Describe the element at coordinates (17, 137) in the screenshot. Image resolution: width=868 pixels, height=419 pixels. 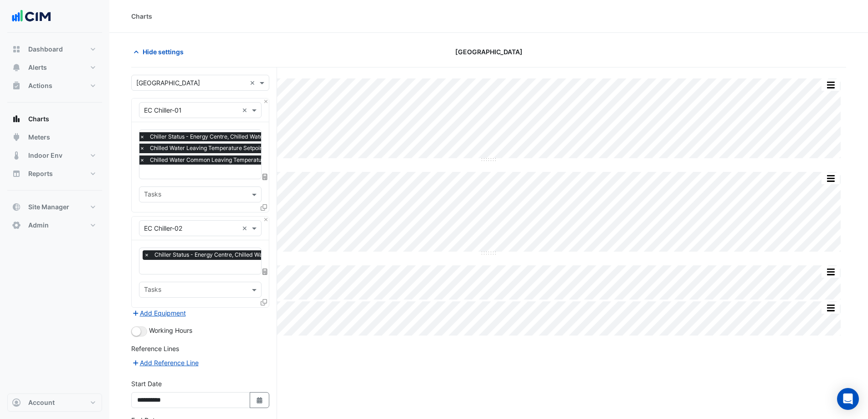
I see `app-icon: Meters` at that location.